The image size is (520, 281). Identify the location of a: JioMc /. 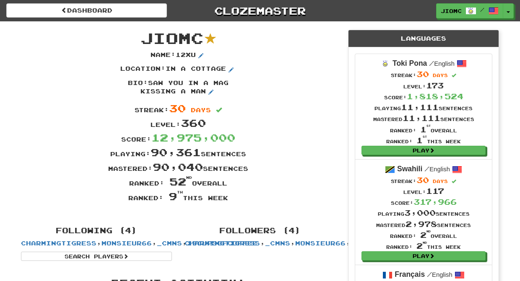
(469, 11).